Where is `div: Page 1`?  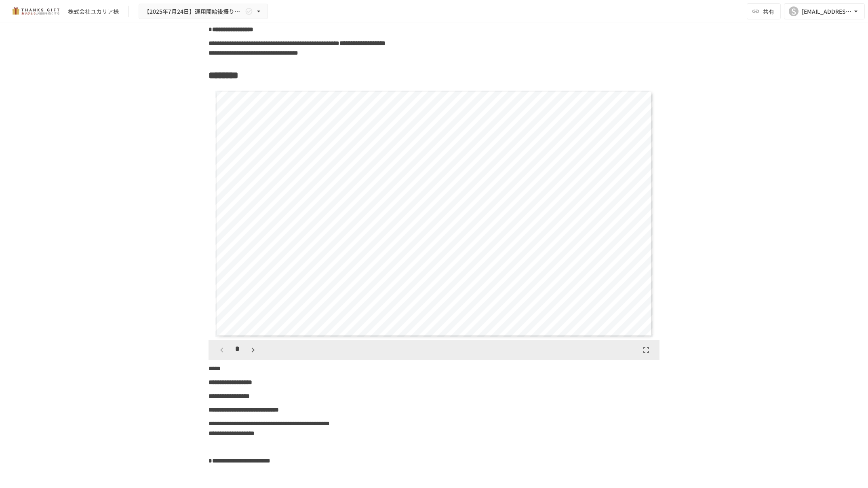 div: Page 1 is located at coordinates (434, 214).